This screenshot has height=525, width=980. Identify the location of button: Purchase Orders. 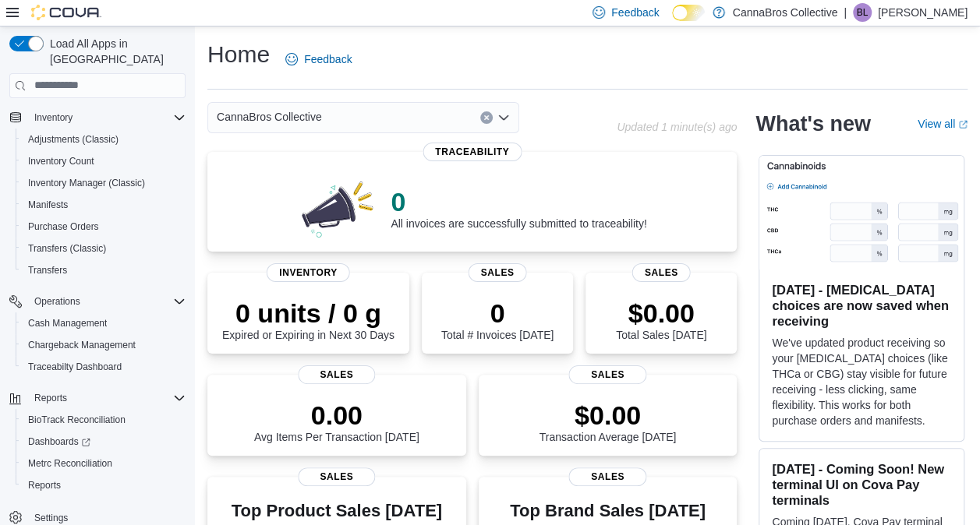
(104, 227).